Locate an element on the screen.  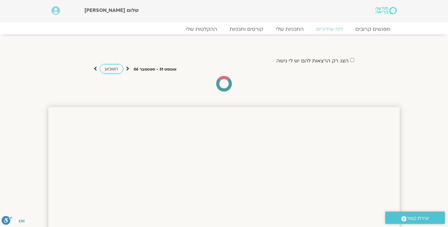
a: השבוע is located at coordinates (111, 69).